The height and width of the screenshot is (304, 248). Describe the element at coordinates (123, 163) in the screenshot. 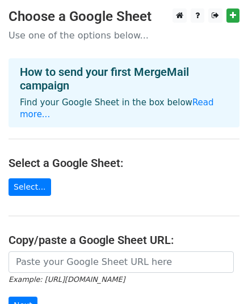

I see `h4: Select a Google Sheet:` at that location.